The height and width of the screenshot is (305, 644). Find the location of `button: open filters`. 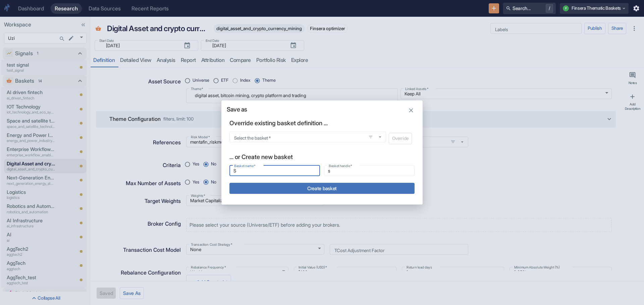

button: open filters is located at coordinates (371, 137).